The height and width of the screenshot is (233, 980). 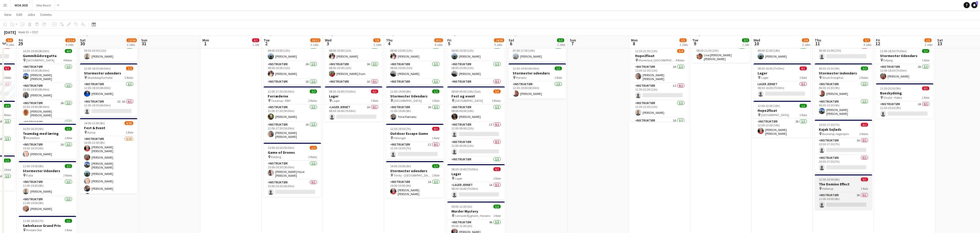 What do you see at coordinates (415, 141) in the screenshot?
I see `div: 12:30-19:30 (7h)0/1Outdoor Escape Game Helsingør1 RoleInstruktør1I0/112:30-19:30 (7h)` at bounding box center [415, 141].